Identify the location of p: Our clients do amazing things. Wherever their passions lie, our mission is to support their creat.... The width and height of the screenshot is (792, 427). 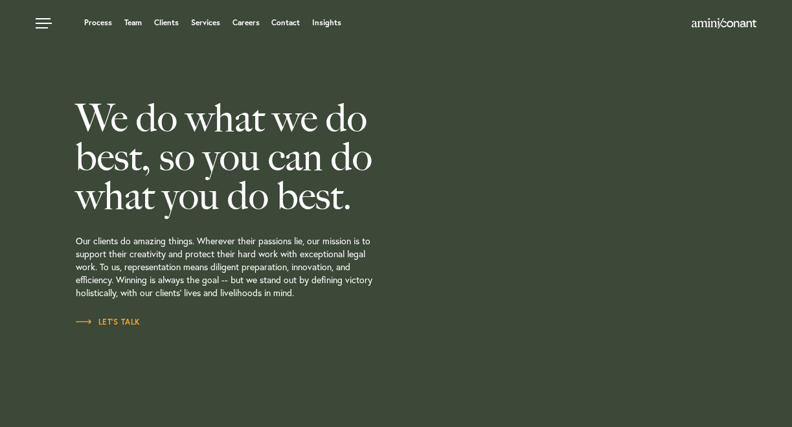
(264, 265).